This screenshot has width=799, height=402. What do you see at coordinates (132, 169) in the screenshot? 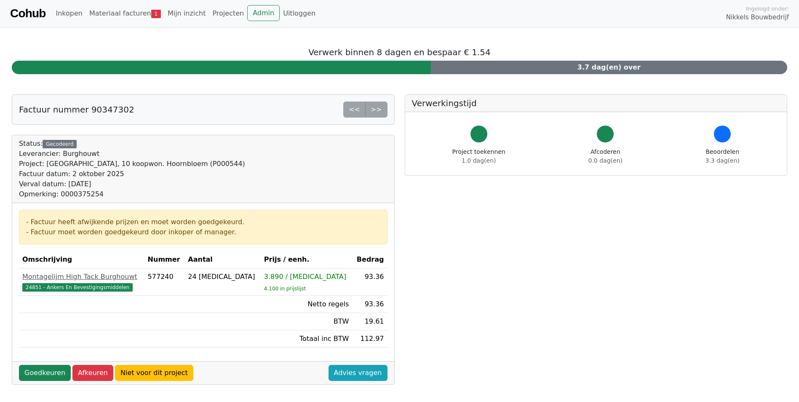
I see `div: Status:` at bounding box center [132, 169].